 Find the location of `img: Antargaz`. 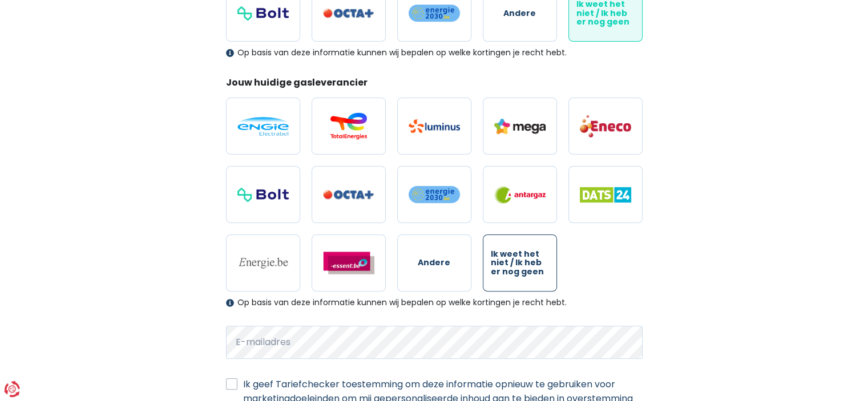

img: Antargaz is located at coordinates (520, 194).